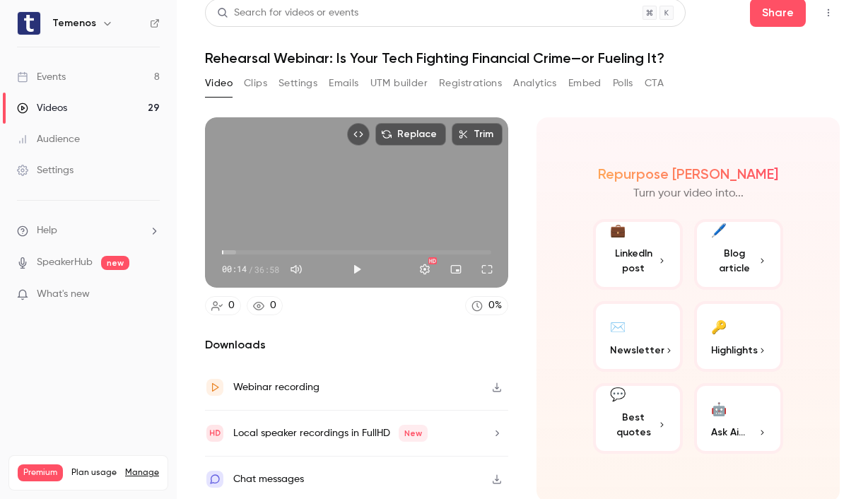  Describe the element at coordinates (357, 270) in the screenshot. I see `button: Play` at that location.